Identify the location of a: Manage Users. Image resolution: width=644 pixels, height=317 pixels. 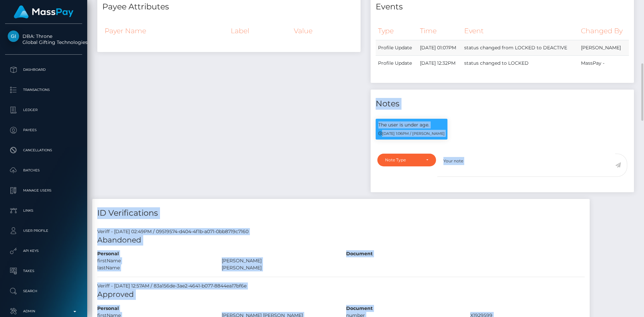
(43, 190).